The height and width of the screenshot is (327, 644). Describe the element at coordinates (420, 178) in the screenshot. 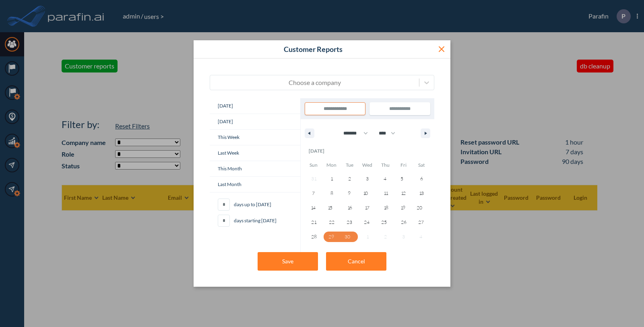

I see `span: 6` at that location.